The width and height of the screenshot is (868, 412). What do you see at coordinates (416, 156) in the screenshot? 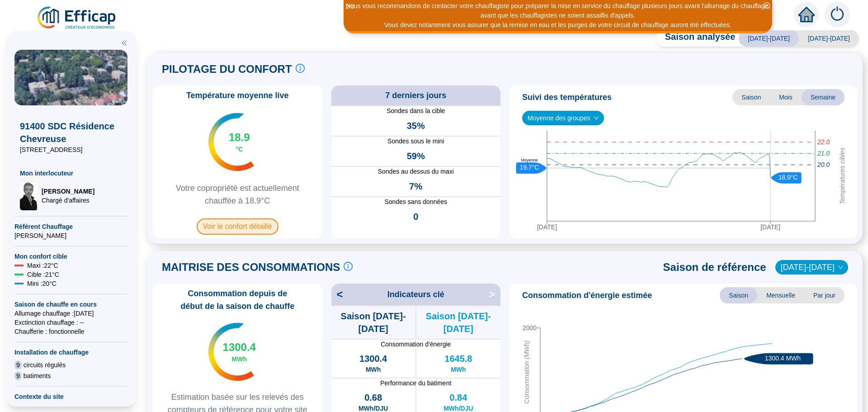
I see `span: 59%` at bounding box center [416, 156].